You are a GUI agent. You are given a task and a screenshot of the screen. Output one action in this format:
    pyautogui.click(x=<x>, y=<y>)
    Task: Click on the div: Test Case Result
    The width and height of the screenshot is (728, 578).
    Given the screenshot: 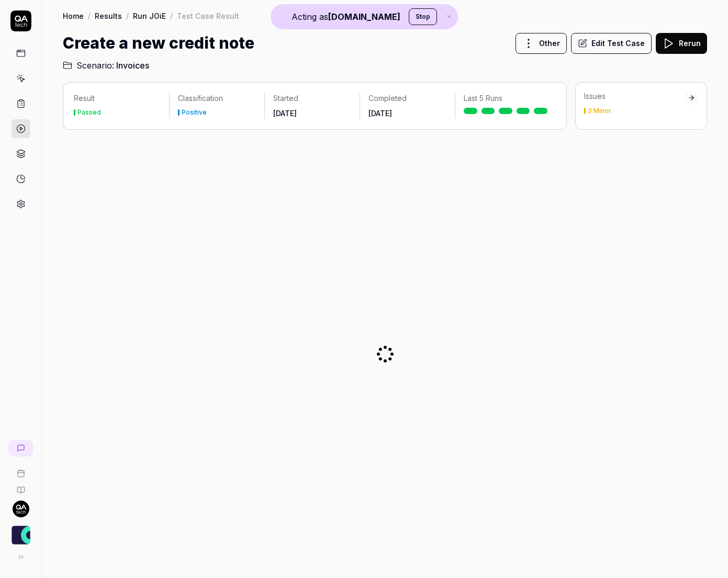 What is the action you would take?
    pyautogui.click(x=208, y=16)
    